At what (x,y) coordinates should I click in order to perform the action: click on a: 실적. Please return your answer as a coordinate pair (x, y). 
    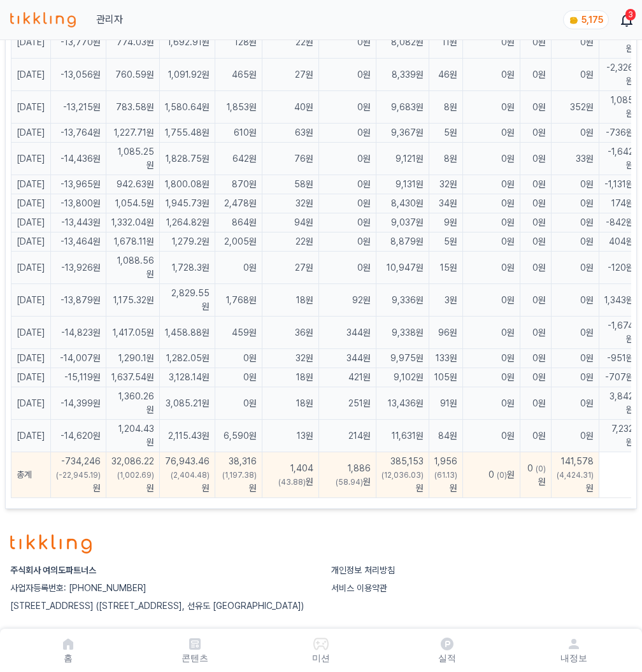
    Looking at the image, I should click on (447, 651).